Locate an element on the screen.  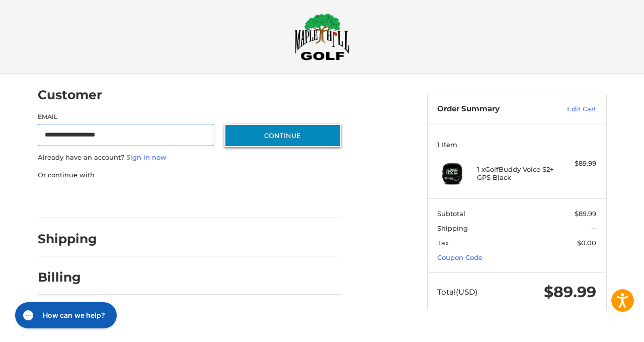
h3: Order Summary is located at coordinates (491, 109).